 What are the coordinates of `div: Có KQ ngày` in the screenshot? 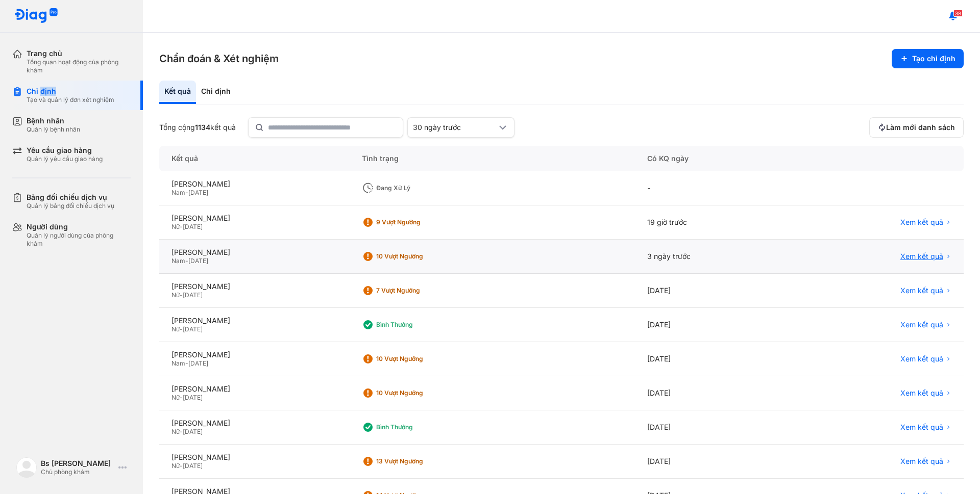 It's located at (712, 158).